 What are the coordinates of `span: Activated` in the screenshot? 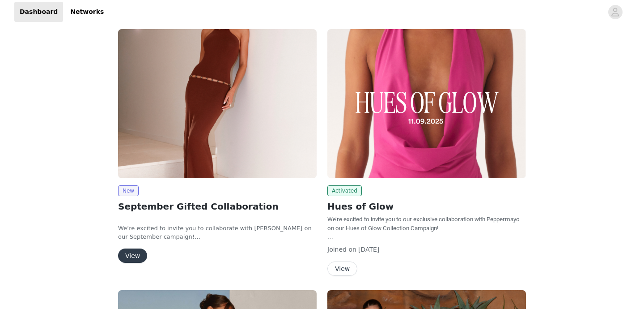 It's located at (344, 190).